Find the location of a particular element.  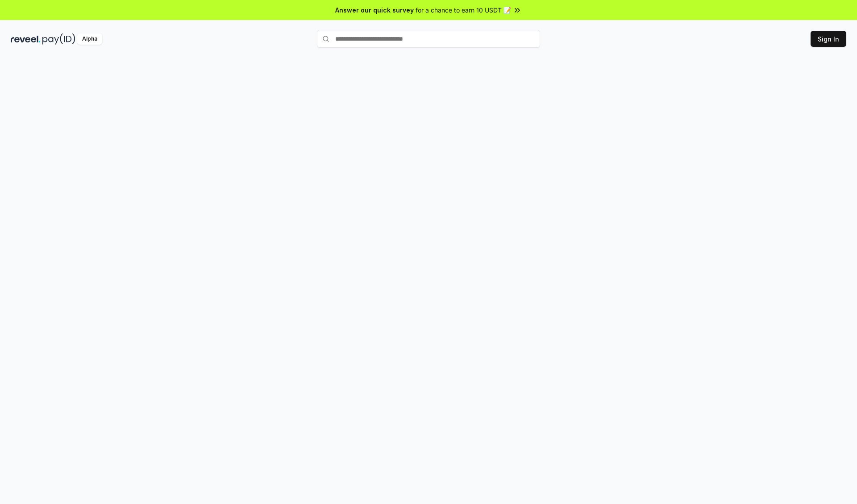

span: Answer our quick survey is located at coordinates (374, 10).